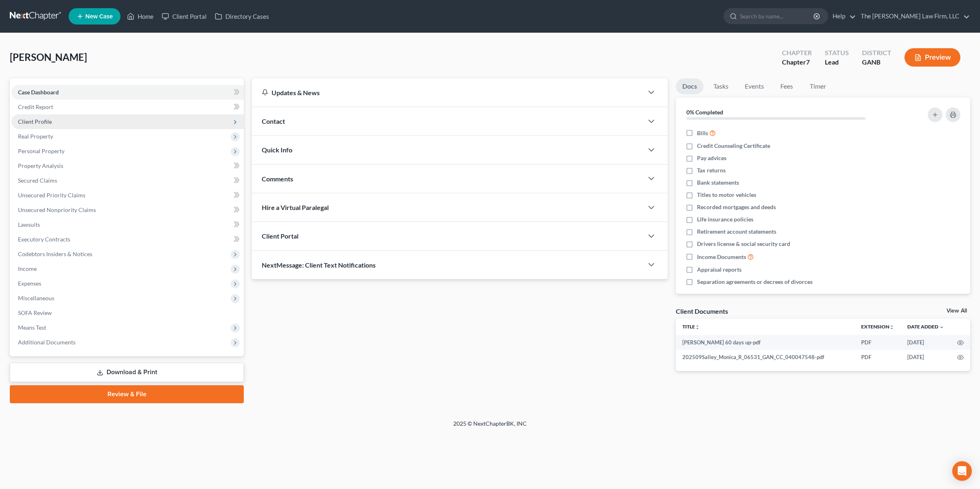 The height and width of the screenshot is (489, 980). Describe the element at coordinates (126, 394) in the screenshot. I see `a: Review & File` at that location.